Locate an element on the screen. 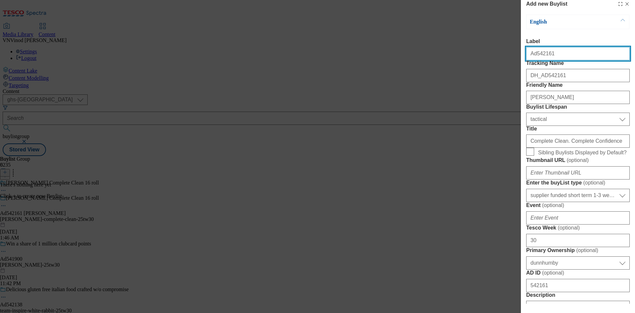  span: Sibling Buylists Displayed by Default? is located at coordinates (582, 152).